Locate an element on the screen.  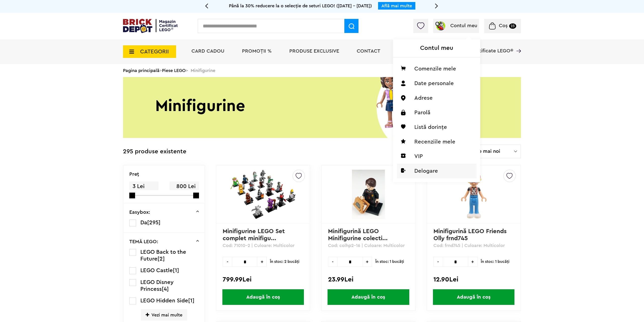
span: CATEGORII is located at coordinates (155, 52).